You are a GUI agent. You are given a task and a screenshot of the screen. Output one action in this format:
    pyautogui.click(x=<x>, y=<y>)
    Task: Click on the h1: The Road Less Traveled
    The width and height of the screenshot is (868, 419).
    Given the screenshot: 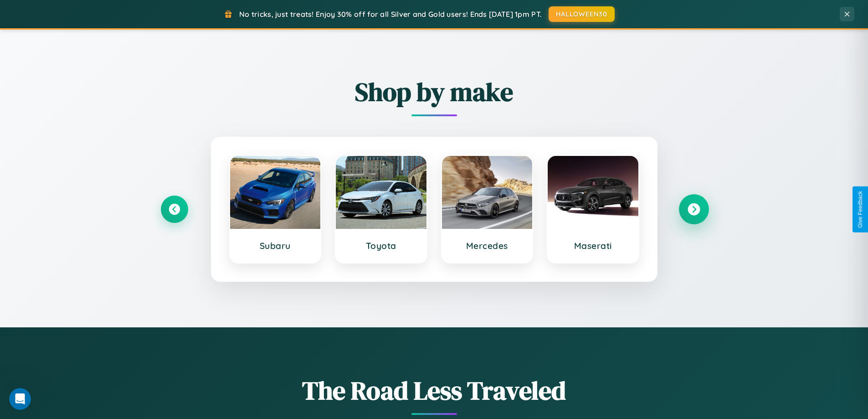 What is the action you would take?
    pyautogui.click(x=434, y=390)
    